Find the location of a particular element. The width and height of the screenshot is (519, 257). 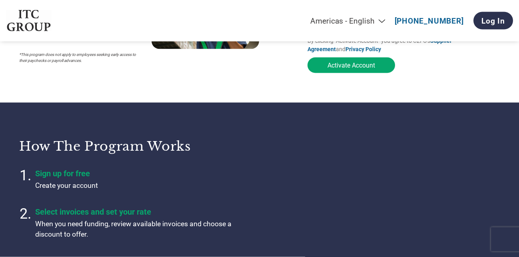

p: By clicking "Activate Account" you agree to C2FO's and is located at coordinates (404, 45).